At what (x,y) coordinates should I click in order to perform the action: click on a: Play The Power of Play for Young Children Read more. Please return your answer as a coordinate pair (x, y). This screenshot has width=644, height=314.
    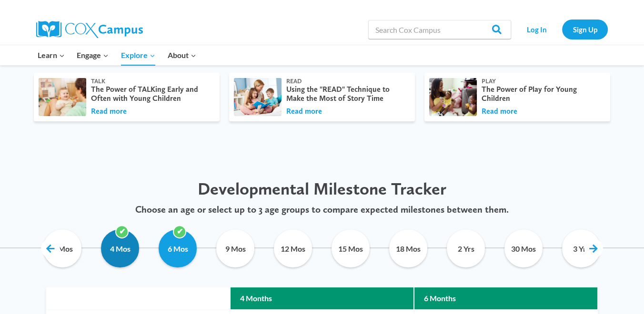
    Looking at the image, I should click on (517, 97).